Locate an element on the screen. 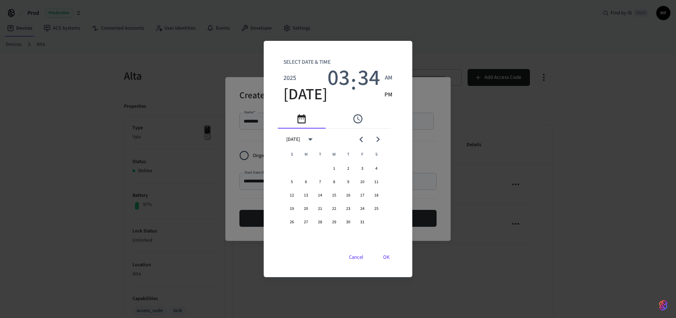  button: 1 is located at coordinates (334, 169).